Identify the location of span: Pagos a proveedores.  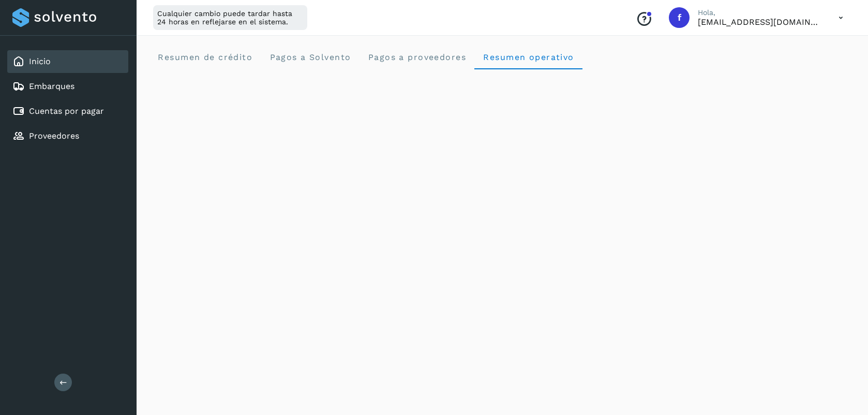
(417, 57).